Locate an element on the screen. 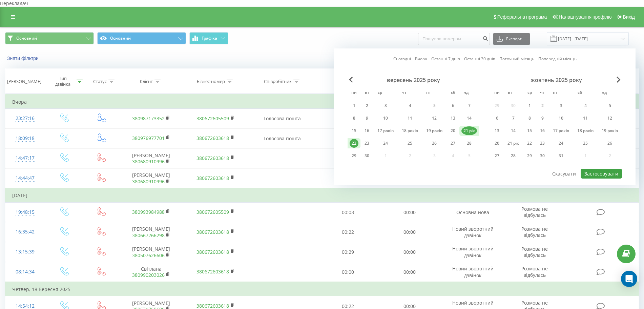  abbr: п'ятниця is located at coordinates (429, 93).